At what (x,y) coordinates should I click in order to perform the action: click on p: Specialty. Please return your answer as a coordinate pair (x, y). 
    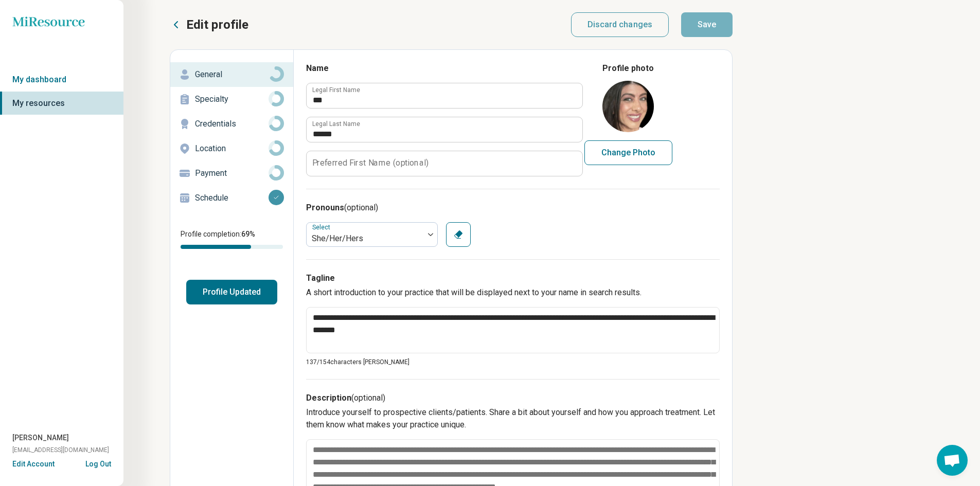
    Looking at the image, I should click on (232, 99).